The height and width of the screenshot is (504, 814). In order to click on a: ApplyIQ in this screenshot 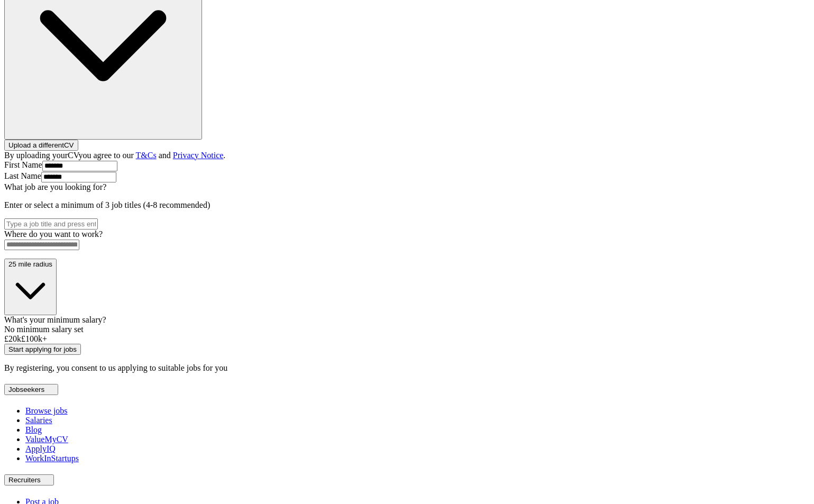, I will do `click(40, 448)`.